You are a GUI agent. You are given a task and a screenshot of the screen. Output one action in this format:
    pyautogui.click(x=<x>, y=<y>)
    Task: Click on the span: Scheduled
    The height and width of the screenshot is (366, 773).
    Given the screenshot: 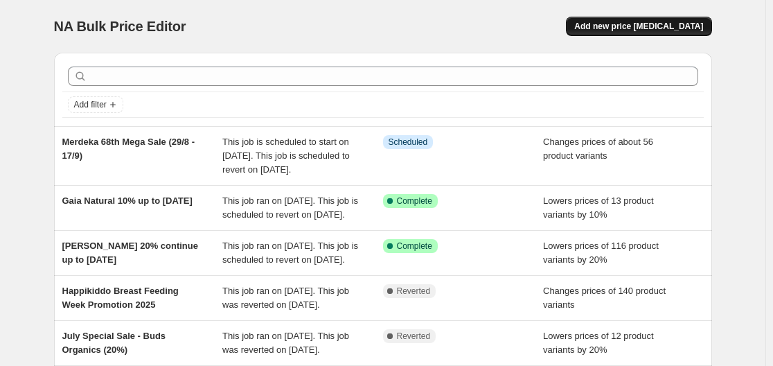 What is the action you would take?
    pyautogui.click(x=408, y=142)
    